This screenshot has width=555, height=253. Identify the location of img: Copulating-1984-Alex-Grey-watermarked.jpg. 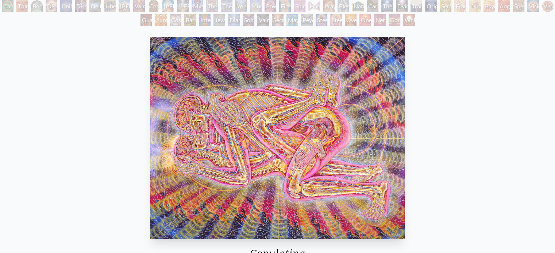
(277, 138).